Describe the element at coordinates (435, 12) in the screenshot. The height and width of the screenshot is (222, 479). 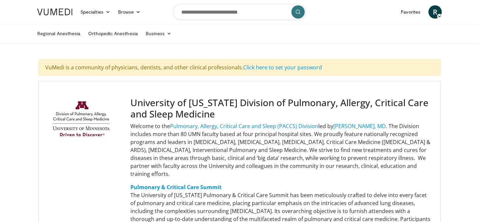
I see `a: R` at that location.